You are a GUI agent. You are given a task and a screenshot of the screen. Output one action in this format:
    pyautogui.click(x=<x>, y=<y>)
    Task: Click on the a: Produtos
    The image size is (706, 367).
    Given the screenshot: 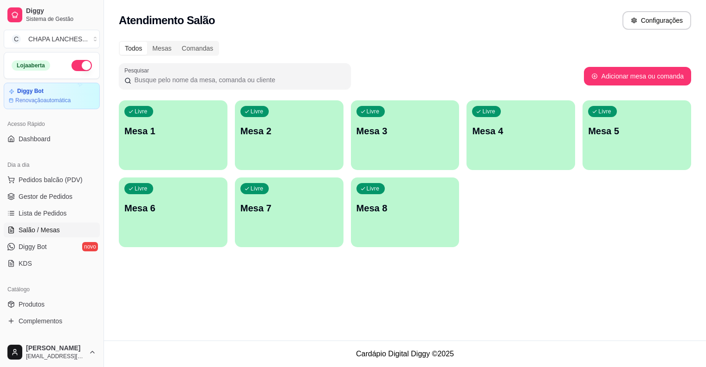 What is the action you would take?
    pyautogui.click(x=52, y=304)
    